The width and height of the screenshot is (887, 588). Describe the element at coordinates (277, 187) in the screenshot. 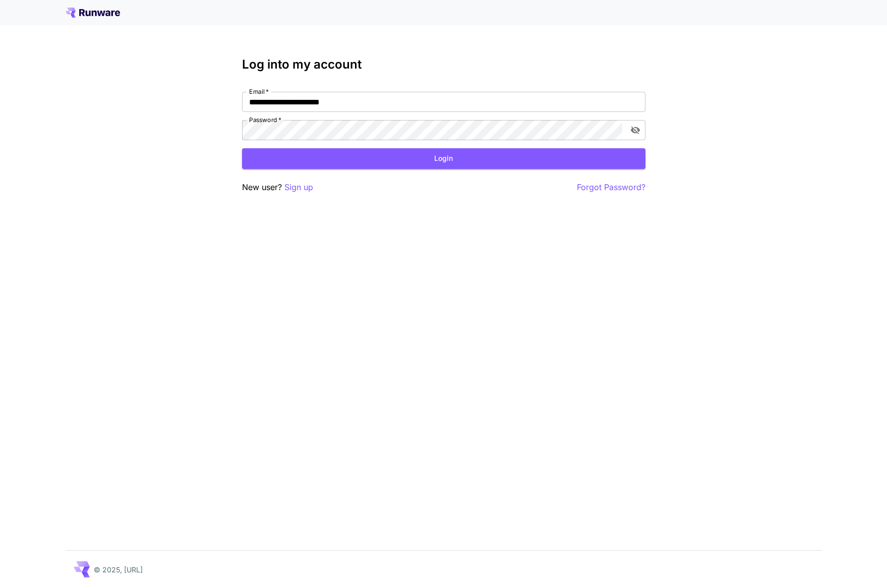

I see `p: New user?` at that location.